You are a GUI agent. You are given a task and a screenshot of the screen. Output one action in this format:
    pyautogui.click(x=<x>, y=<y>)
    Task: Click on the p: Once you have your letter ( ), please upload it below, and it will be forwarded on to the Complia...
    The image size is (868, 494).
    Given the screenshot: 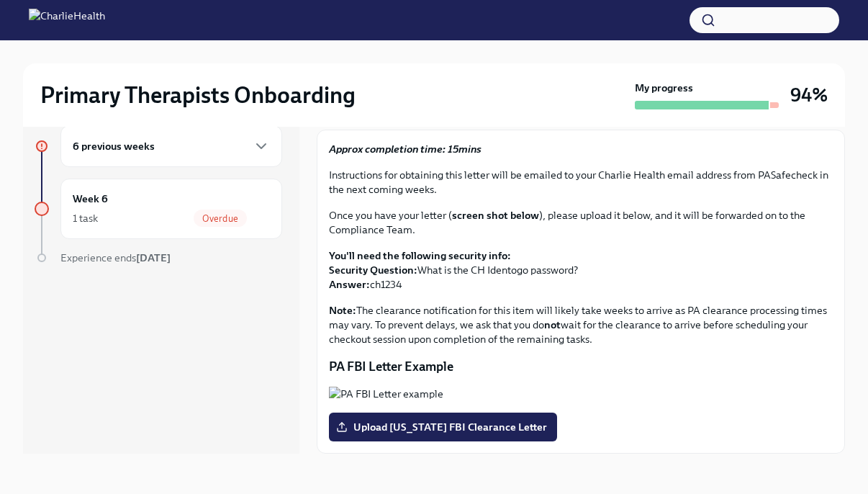 What is the action you would take?
    pyautogui.click(x=581, y=223)
    